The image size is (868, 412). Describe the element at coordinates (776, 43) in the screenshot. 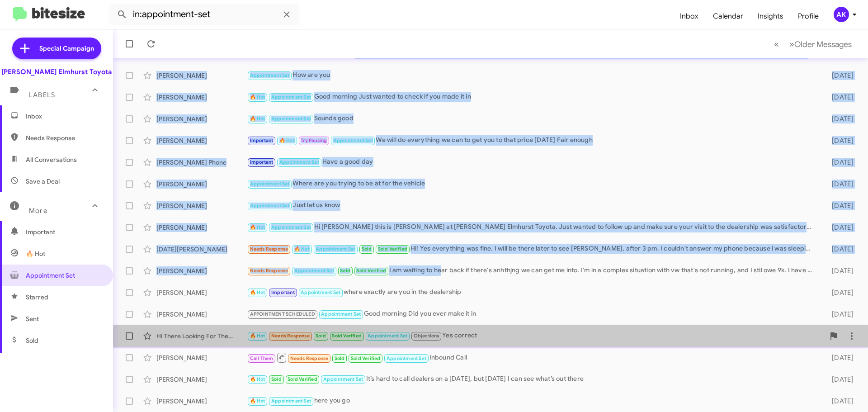

I see `button: Previous` at that location.